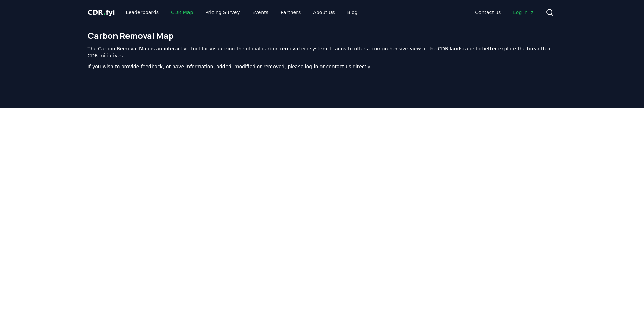 The height and width of the screenshot is (311, 644). Describe the element at coordinates (524, 12) in the screenshot. I see `a: Log in` at that location.